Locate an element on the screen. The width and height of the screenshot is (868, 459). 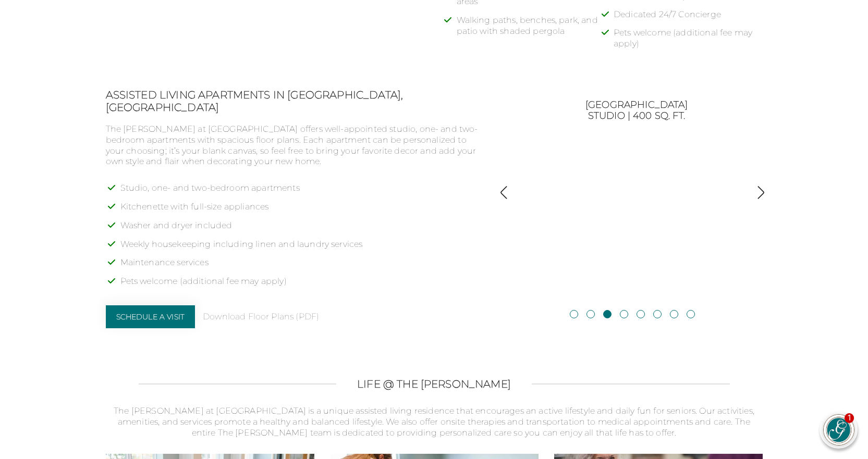
a: Schedule a Visit is located at coordinates (151, 317).